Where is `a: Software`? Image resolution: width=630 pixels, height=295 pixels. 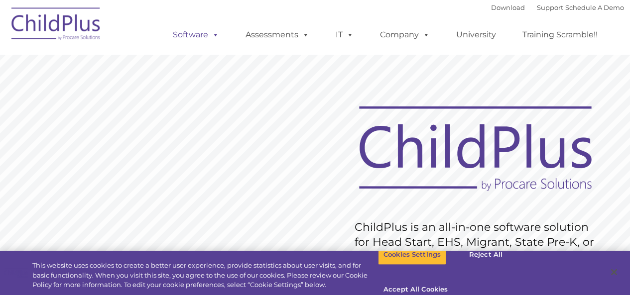 a: Software is located at coordinates (196, 35).